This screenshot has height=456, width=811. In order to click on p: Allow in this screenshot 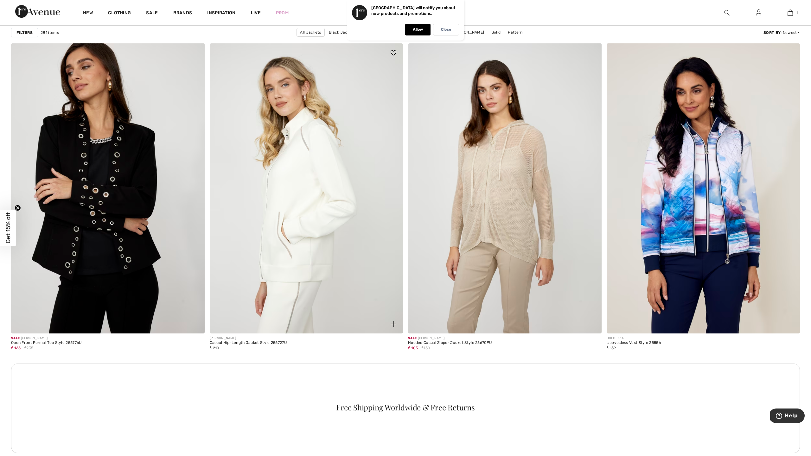, I will do `click(418, 29)`.